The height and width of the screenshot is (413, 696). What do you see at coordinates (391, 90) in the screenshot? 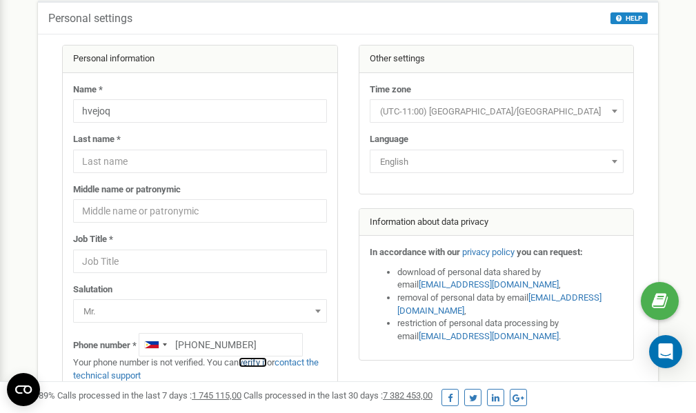
I see `label: Time zone` at bounding box center [391, 90].